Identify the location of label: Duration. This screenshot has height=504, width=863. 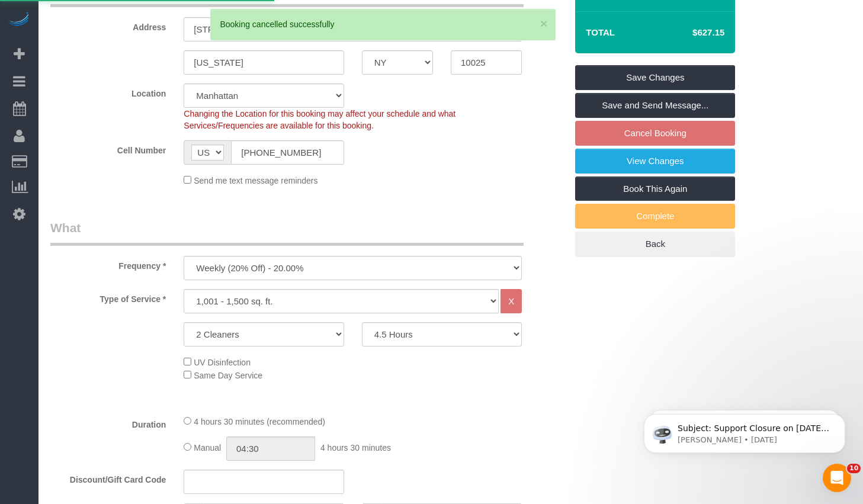
(108, 423).